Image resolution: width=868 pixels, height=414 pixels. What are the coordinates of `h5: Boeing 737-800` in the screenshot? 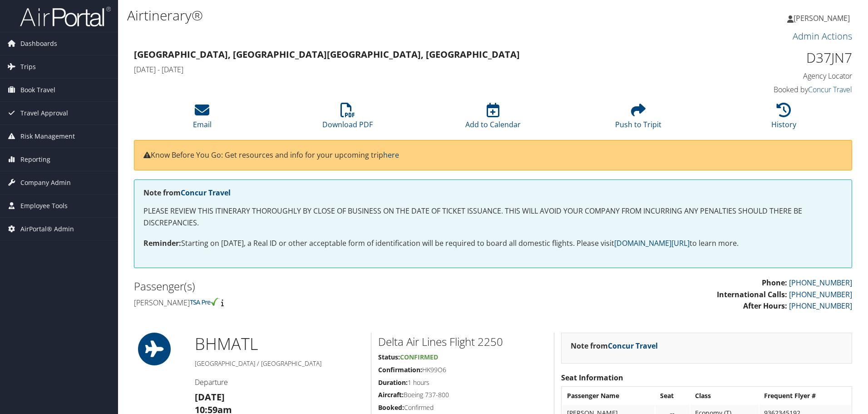 It's located at (462, 395).